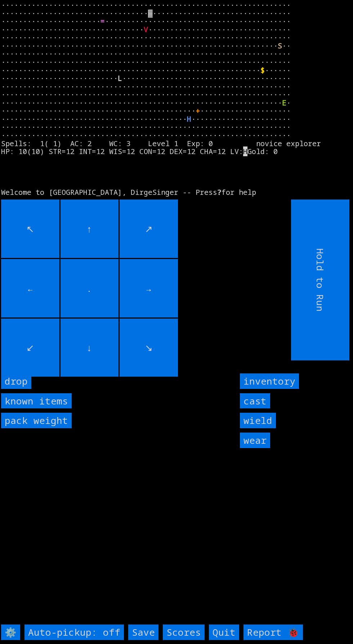 The width and height of the screenshot is (353, 644). I want to click on input: Quit, so click(224, 632).